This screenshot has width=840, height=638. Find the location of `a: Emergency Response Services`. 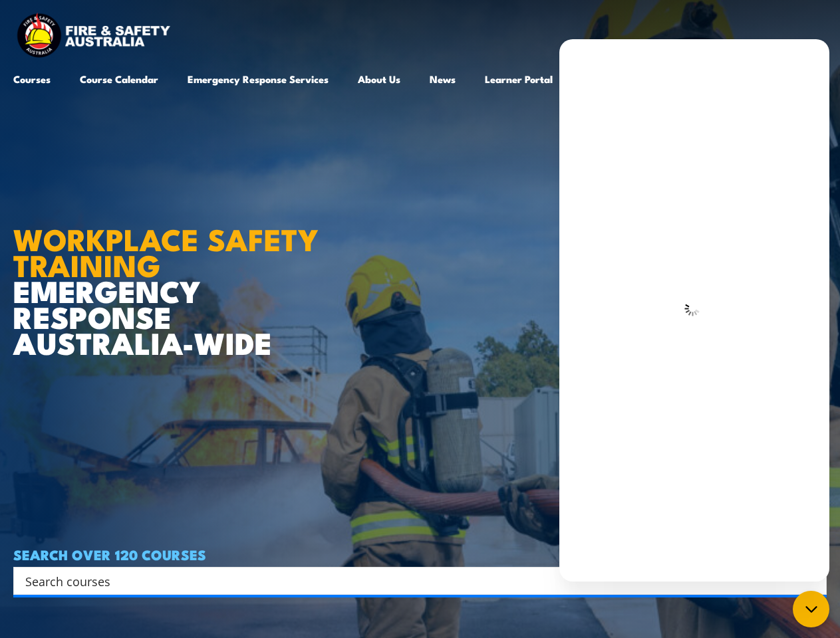

a: Emergency Response Services is located at coordinates (258, 79).